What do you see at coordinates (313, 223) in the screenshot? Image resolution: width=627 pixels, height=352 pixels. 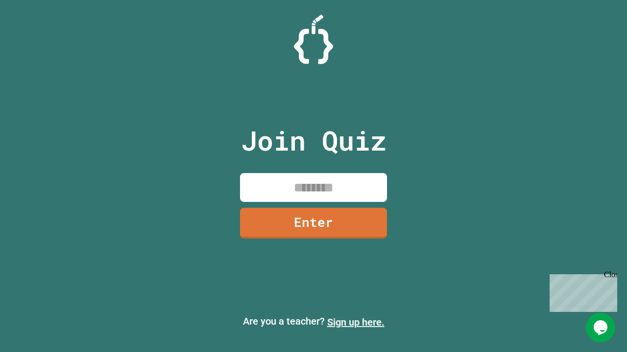 I see `a: Enter` at bounding box center [313, 223].